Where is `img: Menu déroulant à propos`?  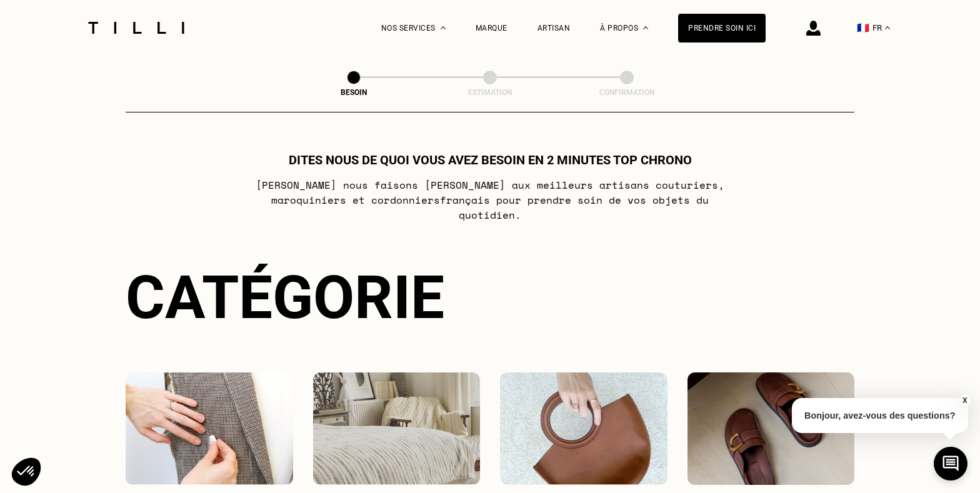 img: Menu déroulant à propos is located at coordinates (645, 28).